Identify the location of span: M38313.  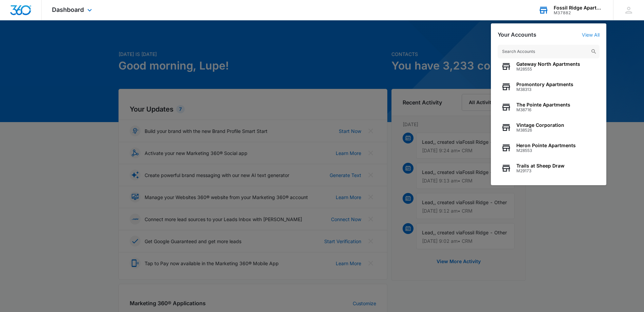
(544, 90).